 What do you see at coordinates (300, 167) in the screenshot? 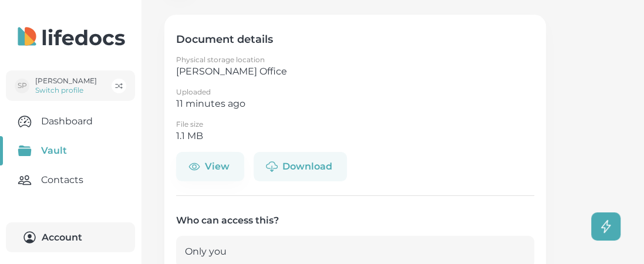
I see `button: Download` at bounding box center [300, 167].